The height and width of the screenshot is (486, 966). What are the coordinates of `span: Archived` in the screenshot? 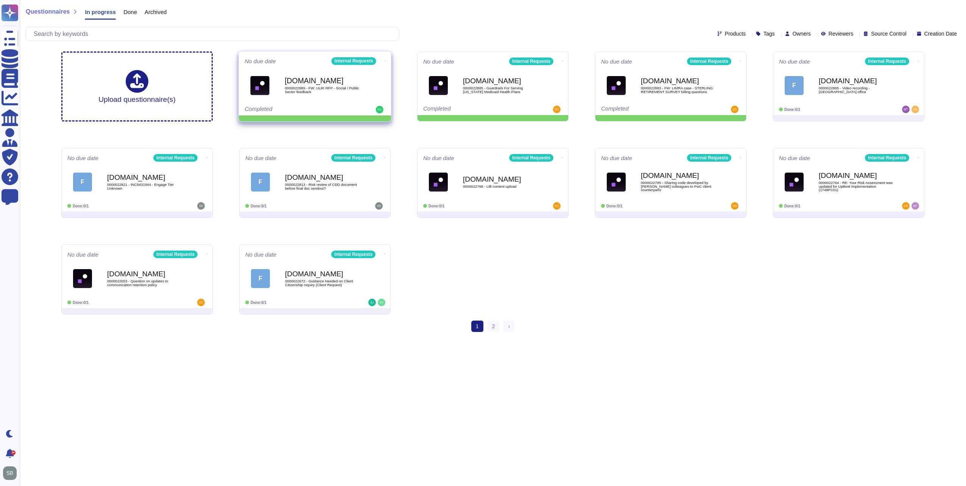 It's located at (156, 12).